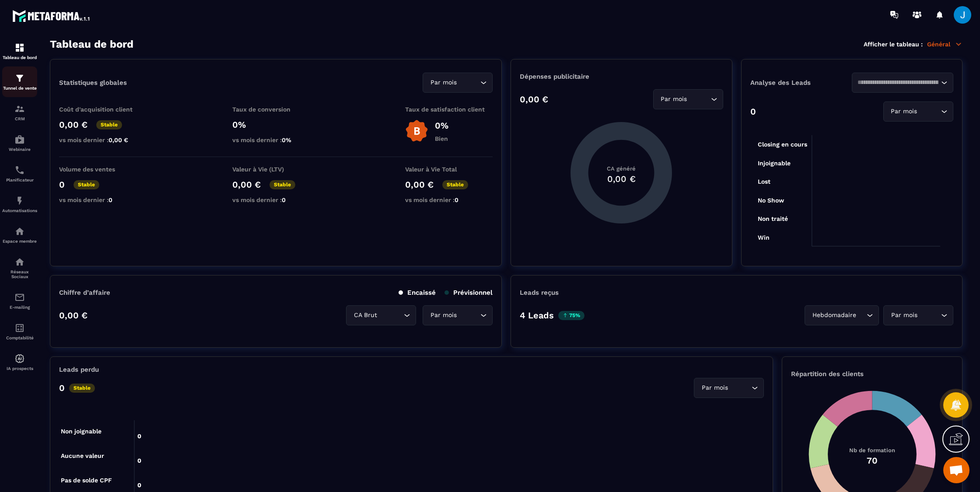 The width and height of the screenshot is (980, 492). What do you see at coordinates (365, 316) in the screenshot?
I see `span: CA Brut` at bounding box center [365, 316].